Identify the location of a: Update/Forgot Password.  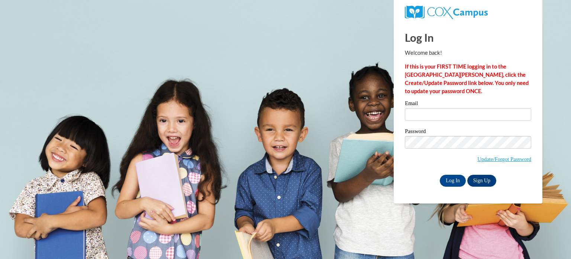
(504, 159).